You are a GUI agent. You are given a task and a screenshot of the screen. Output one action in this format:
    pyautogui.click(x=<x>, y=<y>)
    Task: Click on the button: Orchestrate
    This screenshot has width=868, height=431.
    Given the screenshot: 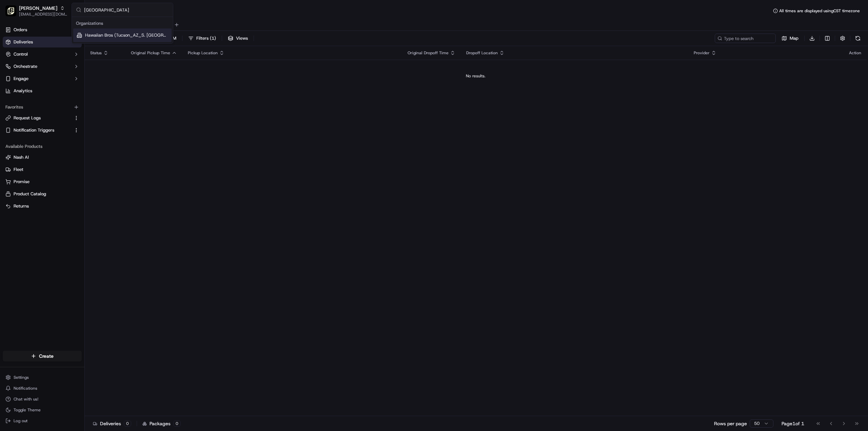 What is the action you would take?
    pyautogui.click(x=42, y=67)
    